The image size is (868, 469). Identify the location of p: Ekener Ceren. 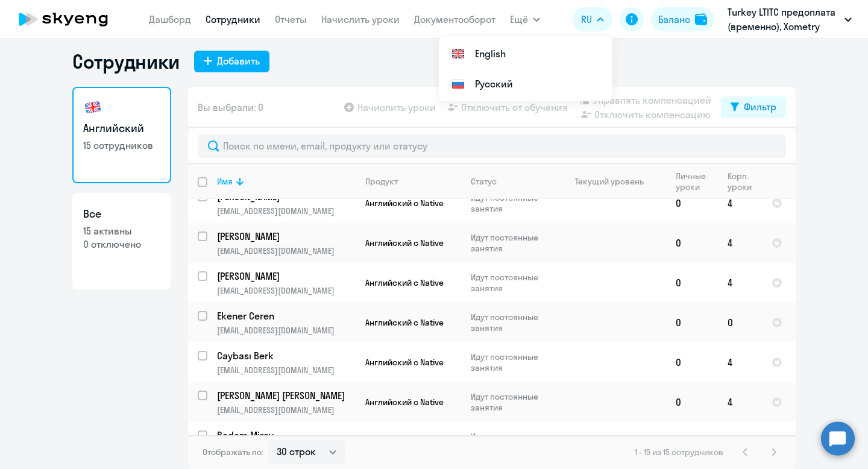
(285, 316).